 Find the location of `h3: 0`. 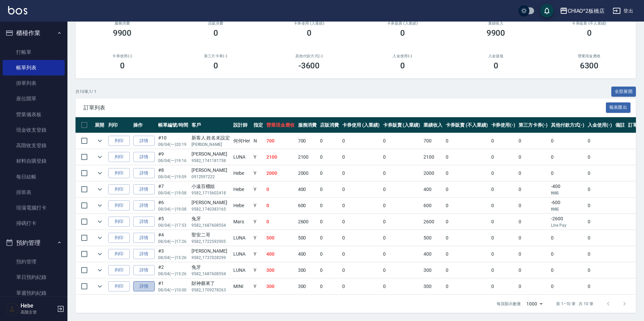

h3: 0 is located at coordinates (496, 66).